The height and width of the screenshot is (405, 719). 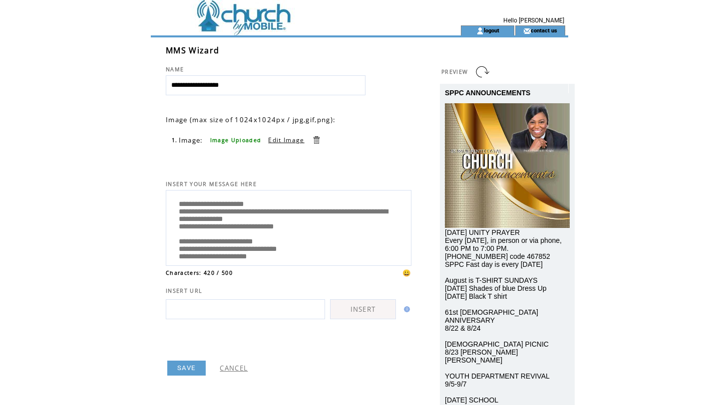 I want to click on img: help.gif, so click(x=405, y=310).